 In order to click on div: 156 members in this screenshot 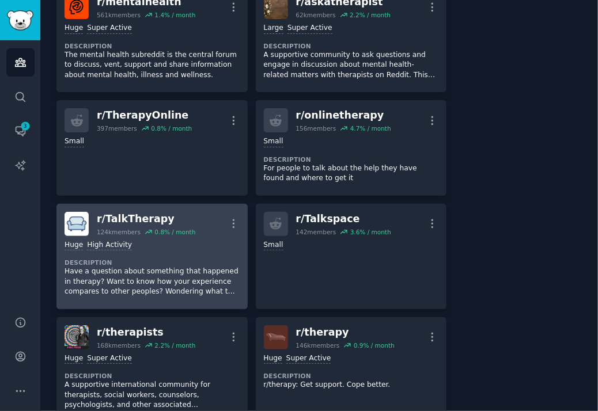, I will do `click(316, 128)`.